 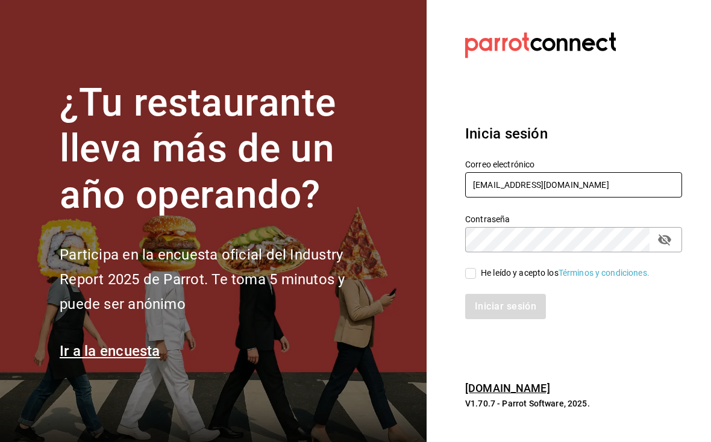 I want to click on p: V1.70.7 - Parrot Software, 2025., so click(x=573, y=404).